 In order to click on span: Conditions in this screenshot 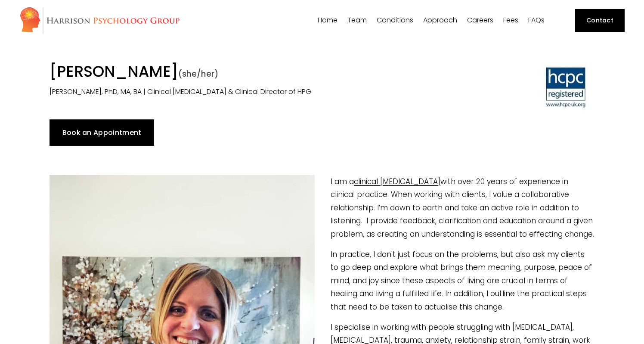, I will do `click(395, 20)`.